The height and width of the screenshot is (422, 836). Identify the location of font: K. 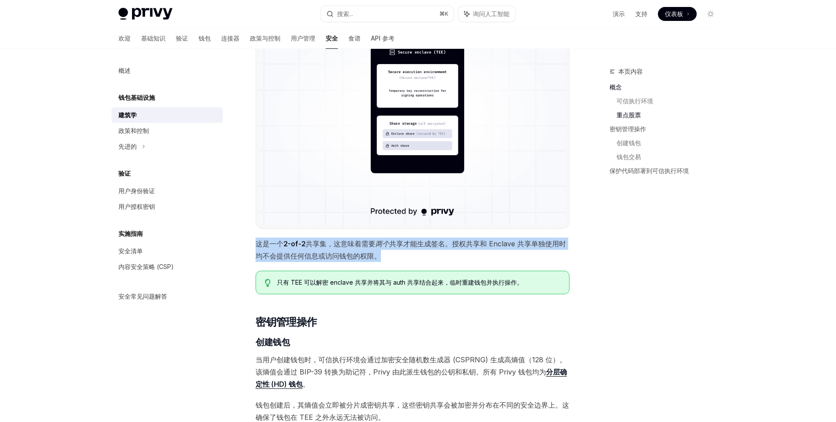
(446, 13).